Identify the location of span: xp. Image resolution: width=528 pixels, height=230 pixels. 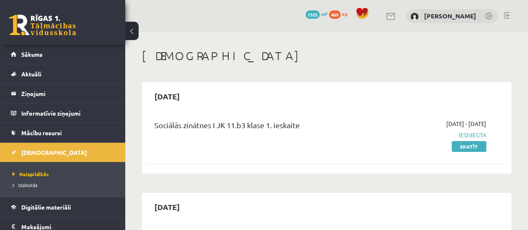
(344, 14).